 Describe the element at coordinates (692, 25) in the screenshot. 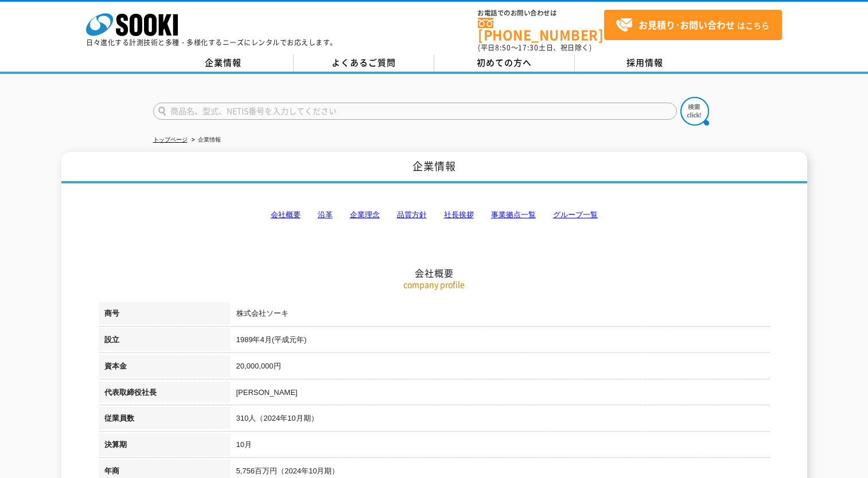

I see `span: はこちら` at that location.